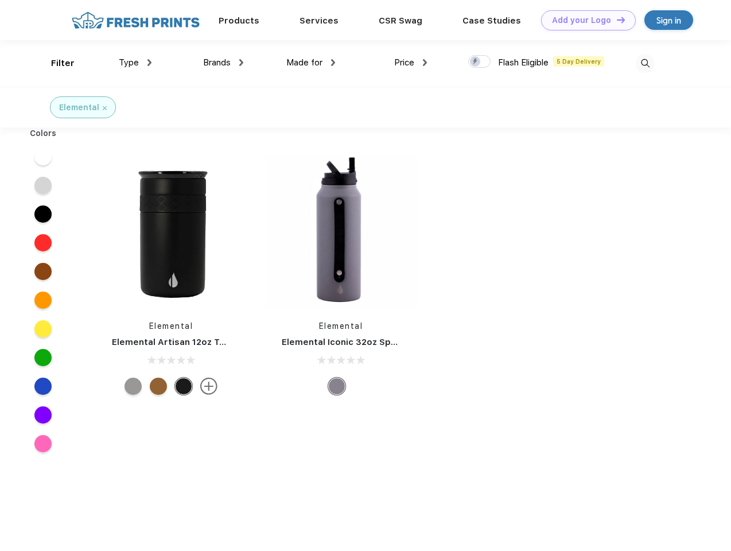 This screenshot has width=731, height=551. I want to click on span: Flash Eligible, so click(523, 63).